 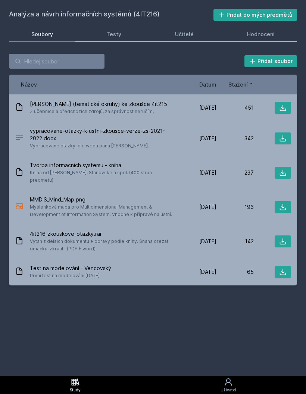 I want to click on button: Přidat soubor, so click(x=271, y=61).